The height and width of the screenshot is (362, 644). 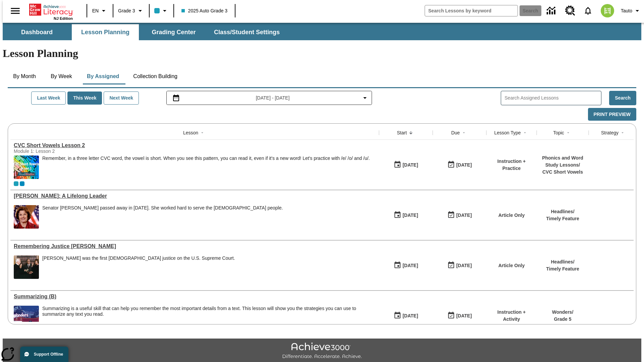 What do you see at coordinates (206, 158) in the screenshot?
I see `p: Remember, in a three letter CVC word, the vowel is short. When you see this pattern, you can read...` at bounding box center [206, 158].